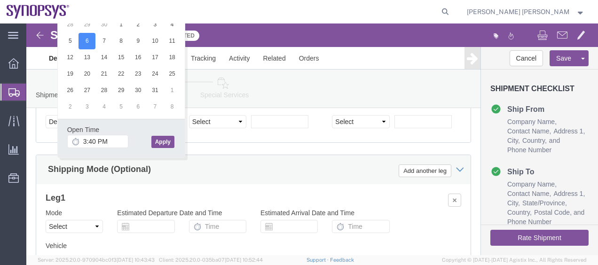 The width and height of the screenshot is (598, 265). Describe the element at coordinates (342, 260) in the screenshot. I see `a: Feedback` at that location.